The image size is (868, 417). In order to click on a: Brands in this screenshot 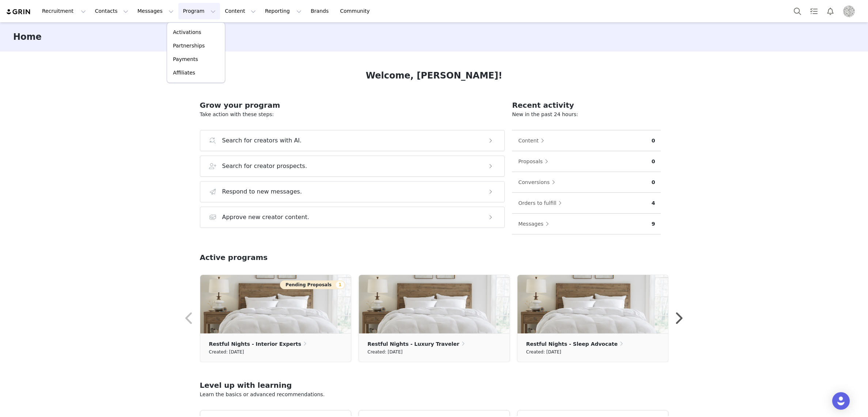, I will do `click(320, 11)`.